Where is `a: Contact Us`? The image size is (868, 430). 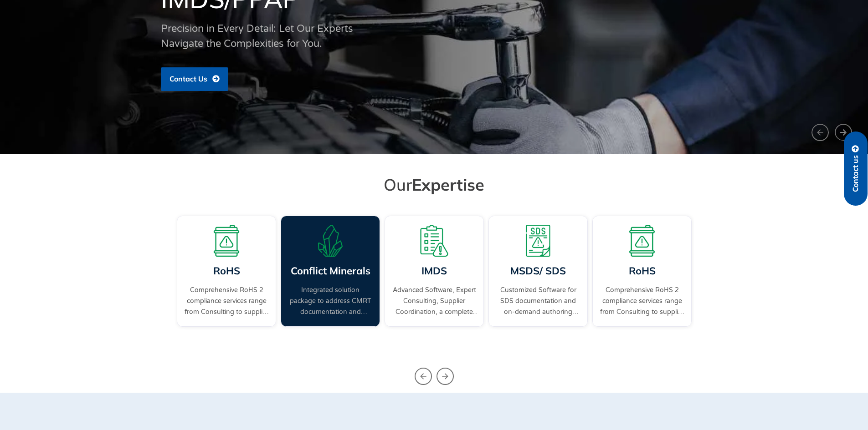
a: Contact Us is located at coordinates (195, 79).